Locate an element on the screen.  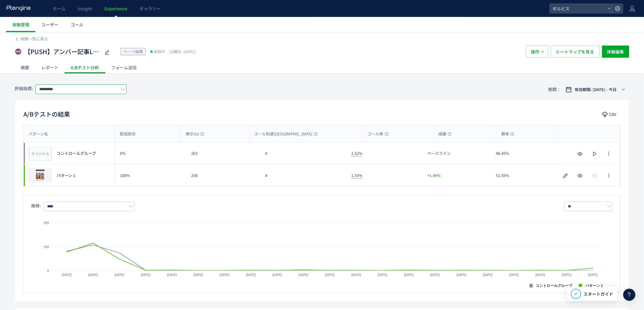
span: オルビス is located at coordinates (578, 8).